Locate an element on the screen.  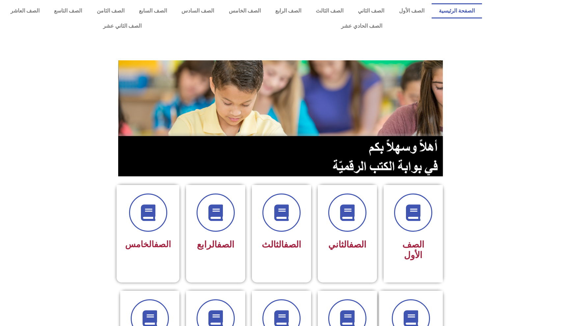
a: الصف الحادي عشر is located at coordinates (362, 26).